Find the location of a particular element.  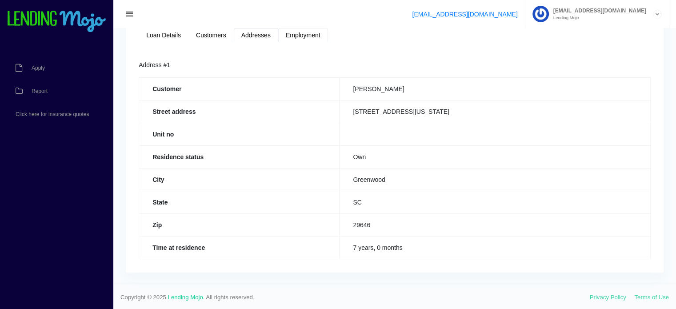

a: Employment is located at coordinates (303, 35).